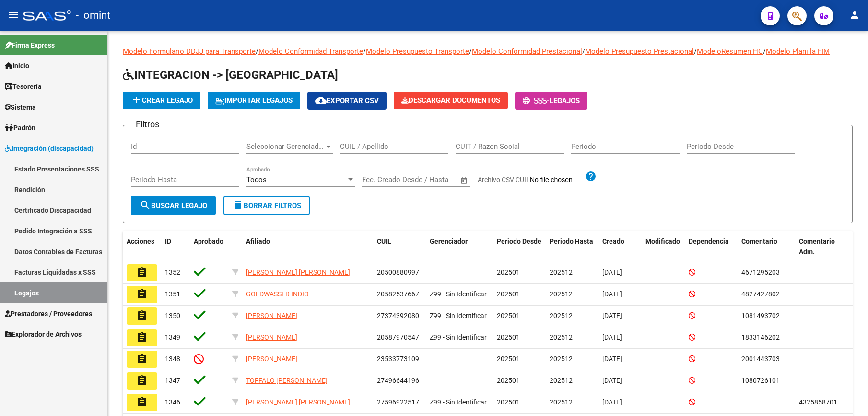 This screenshot has height=416, width=868. I want to click on datatable-header-cell: Comentario, so click(766, 247).